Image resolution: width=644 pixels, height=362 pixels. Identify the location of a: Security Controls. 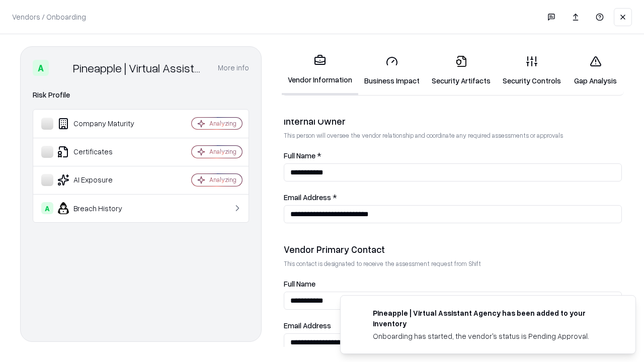
(532, 70).